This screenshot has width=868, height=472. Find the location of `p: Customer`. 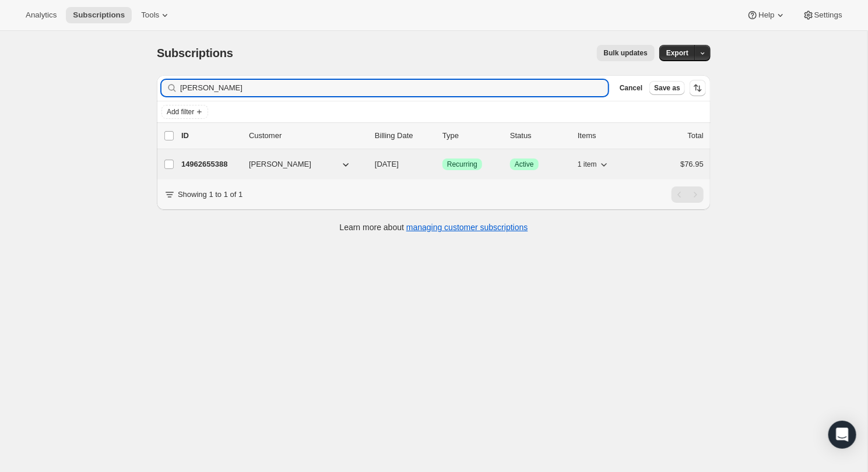

p: Customer is located at coordinates (307, 136).